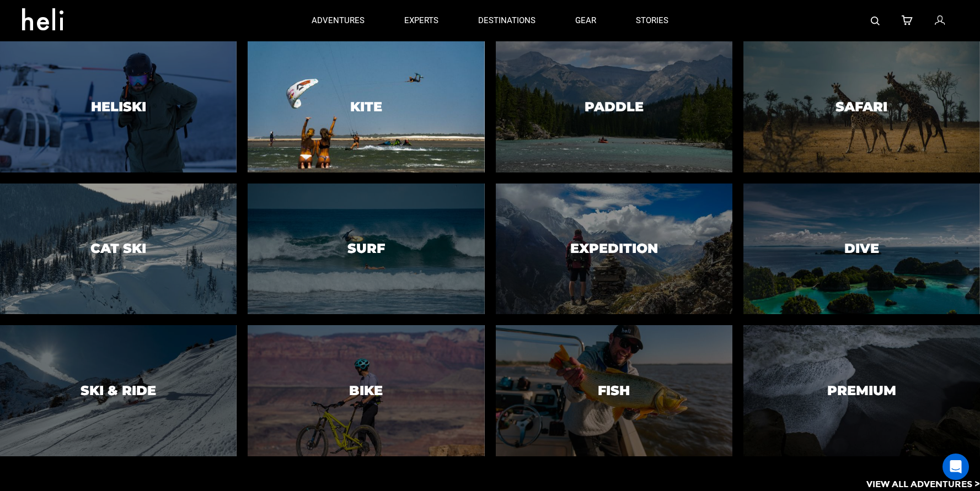 This screenshot has height=491, width=980. Describe the element at coordinates (614, 390) in the screenshot. I see `h3: Fish` at that location.